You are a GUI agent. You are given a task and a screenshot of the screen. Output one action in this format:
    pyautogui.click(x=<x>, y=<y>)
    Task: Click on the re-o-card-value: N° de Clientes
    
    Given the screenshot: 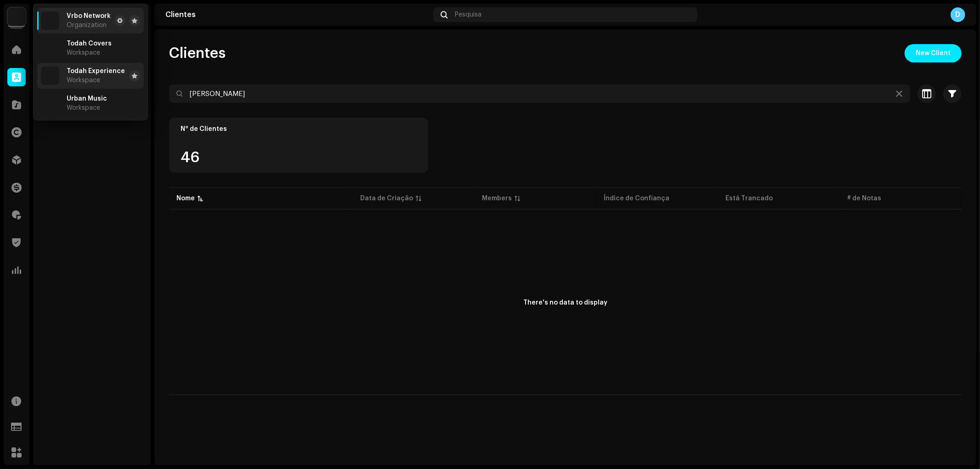 What is the action you would take?
    pyautogui.click(x=299, y=146)
    